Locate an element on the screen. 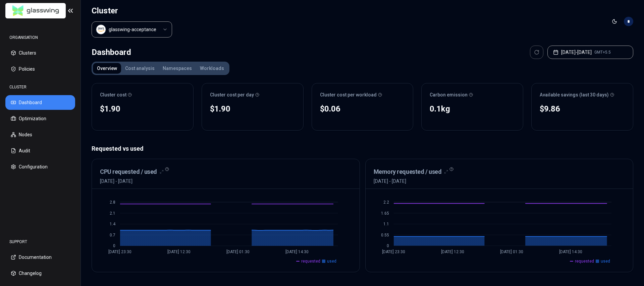 The height and width of the screenshot is (286, 644). div: ORGANISATION is located at coordinates (40, 38).